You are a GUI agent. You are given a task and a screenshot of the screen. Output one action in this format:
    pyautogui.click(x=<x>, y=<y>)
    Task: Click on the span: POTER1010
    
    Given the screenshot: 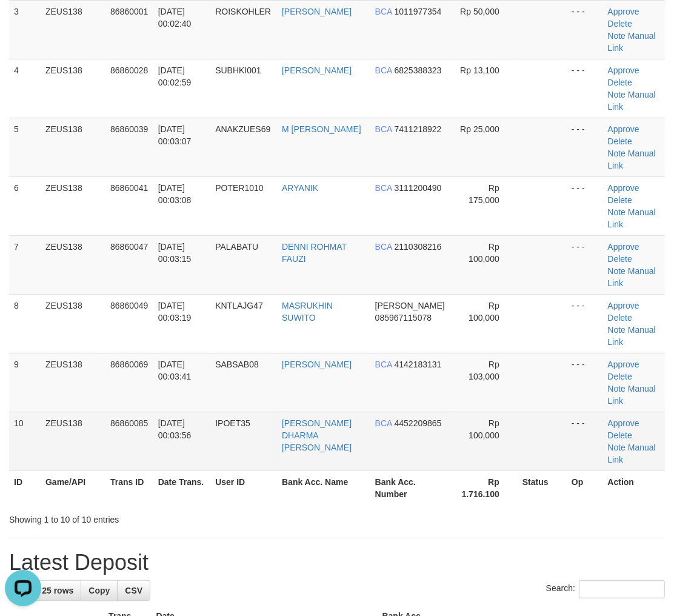 What is the action you would take?
    pyautogui.click(x=239, y=188)
    